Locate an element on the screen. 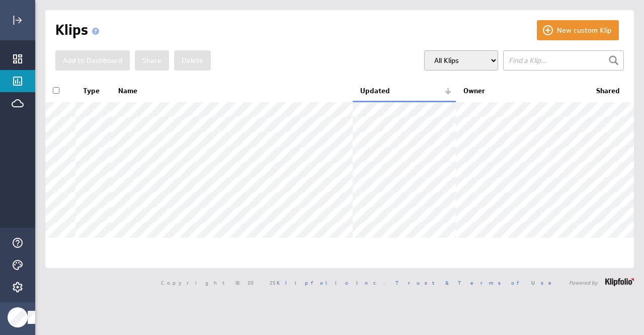 The width and height of the screenshot is (644, 335). h1: Klips is located at coordinates (79, 30).